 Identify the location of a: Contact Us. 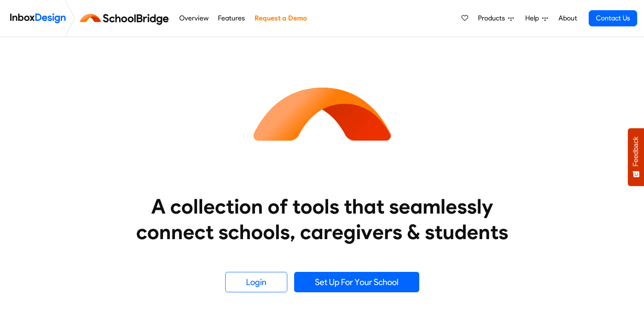
(613, 19).